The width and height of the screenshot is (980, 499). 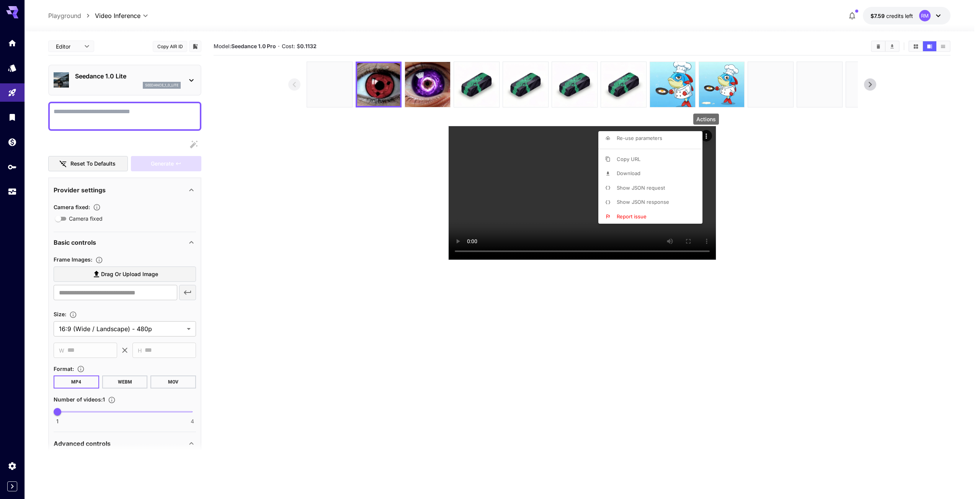 I want to click on span: Show JSON request, so click(x=641, y=188).